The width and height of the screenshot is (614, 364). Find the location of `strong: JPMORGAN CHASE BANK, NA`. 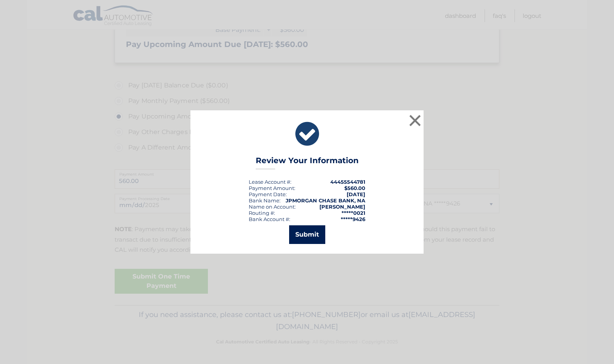

strong: JPMORGAN CHASE BANK, NA is located at coordinates (325, 200).